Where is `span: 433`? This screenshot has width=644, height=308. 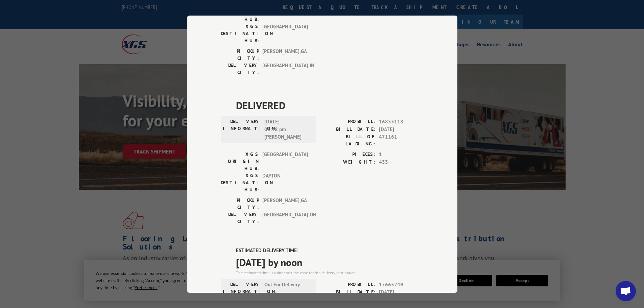 span: 433 is located at coordinates (401, 162).